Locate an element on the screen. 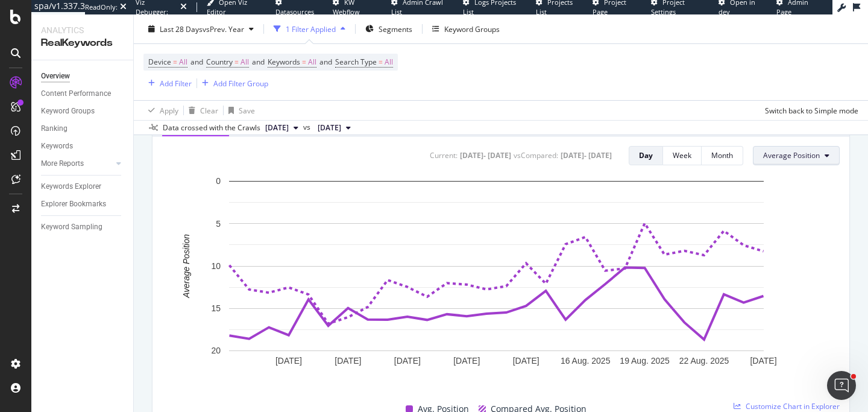 This screenshot has width=868, height=412. div: Current: is located at coordinates (444, 155).